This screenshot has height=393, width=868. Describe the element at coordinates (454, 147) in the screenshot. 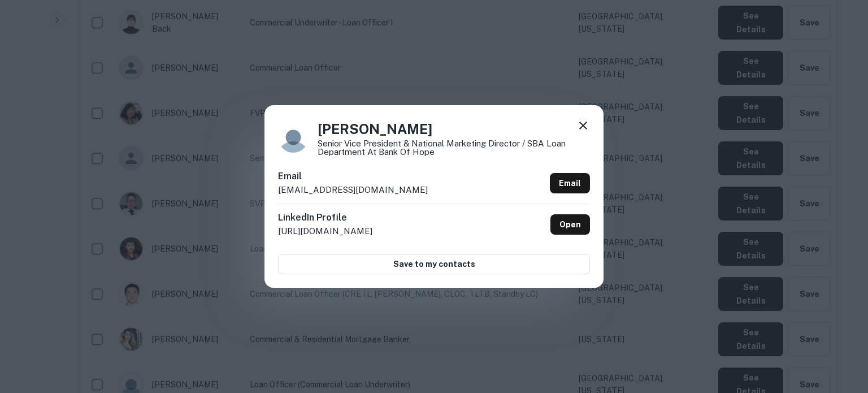

I see `p: Senior Vice President & National Marketing Director / SBA Loan Department at Bank of Hope` at that location.